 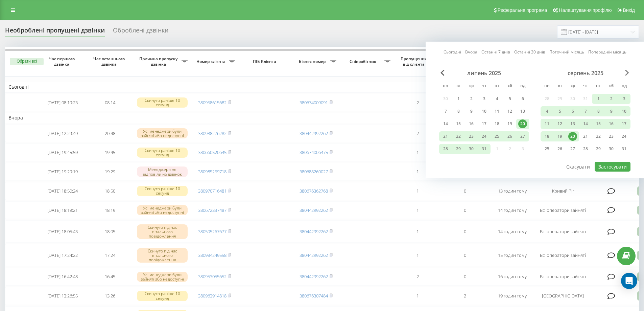 I want to click on a: 380676307484, so click(x=314, y=295).